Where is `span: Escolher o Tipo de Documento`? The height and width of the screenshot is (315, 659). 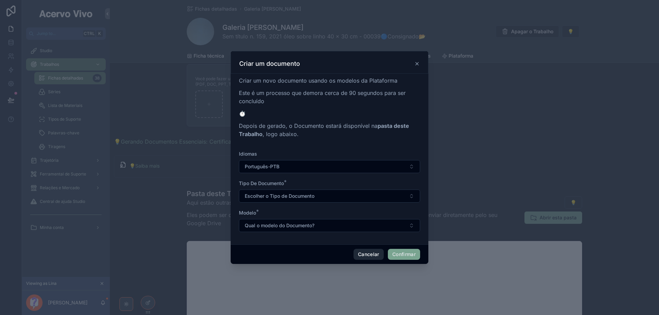
span: Escolher o Tipo de Documento is located at coordinates (279, 196).